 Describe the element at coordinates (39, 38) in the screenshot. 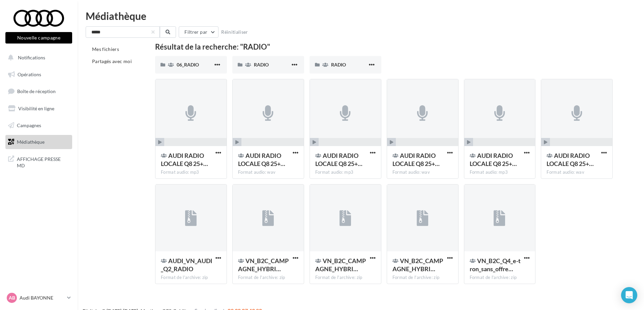

I see `button: Nouvelle campagne` at that location.